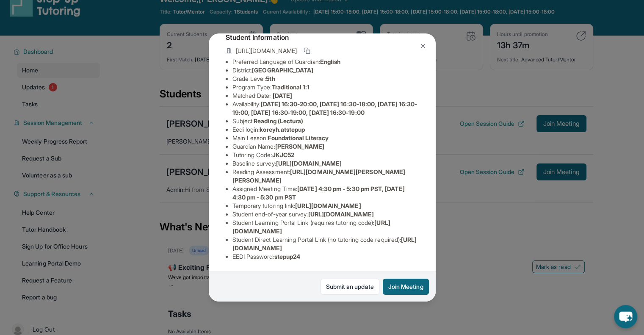 The image size is (644, 335). I want to click on h4: Student Information, so click(322, 37).